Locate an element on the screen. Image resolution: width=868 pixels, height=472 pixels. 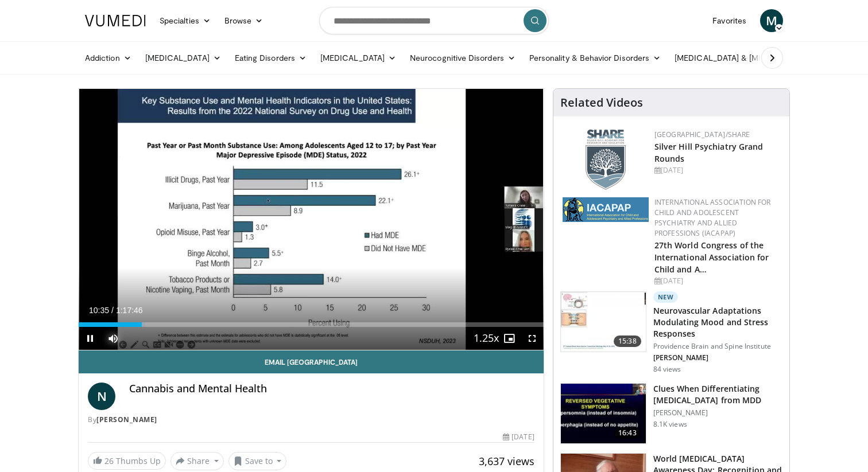
a: N is located at coordinates (102, 396).